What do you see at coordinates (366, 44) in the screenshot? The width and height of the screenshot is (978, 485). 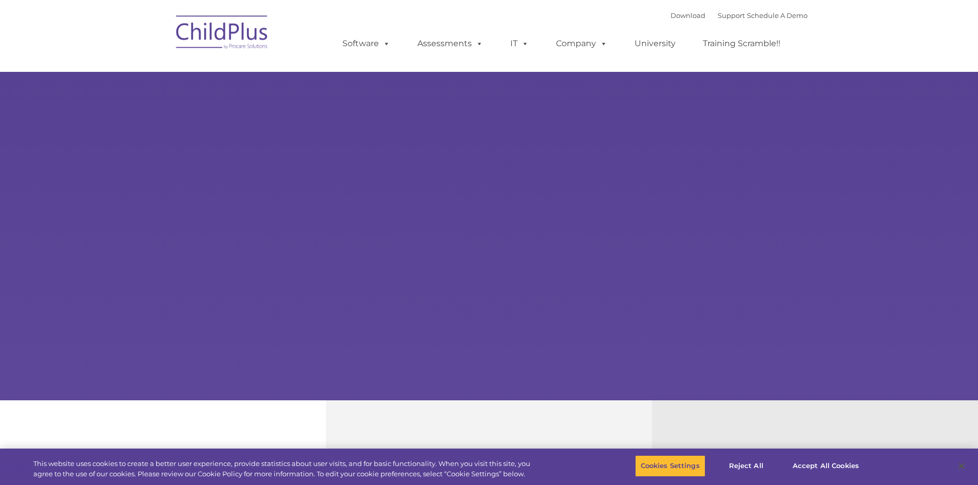 I see `a: Software` at bounding box center [366, 44].